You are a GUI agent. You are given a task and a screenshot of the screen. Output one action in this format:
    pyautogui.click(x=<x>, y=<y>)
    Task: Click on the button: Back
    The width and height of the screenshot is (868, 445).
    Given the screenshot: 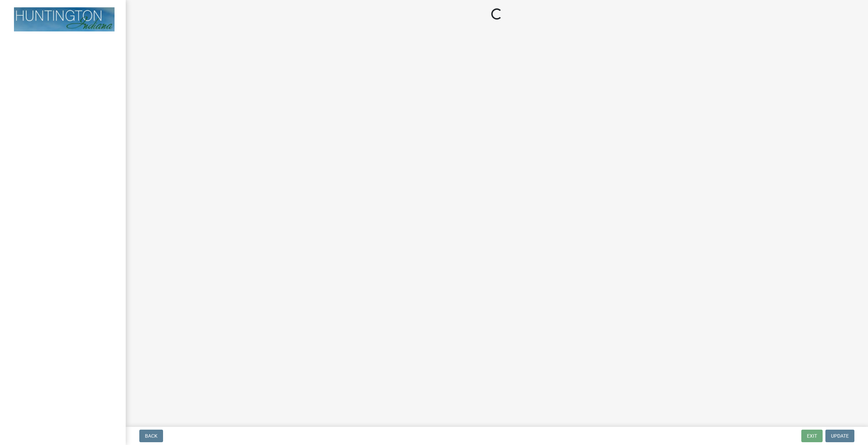 What is the action you would take?
    pyautogui.click(x=151, y=436)
    